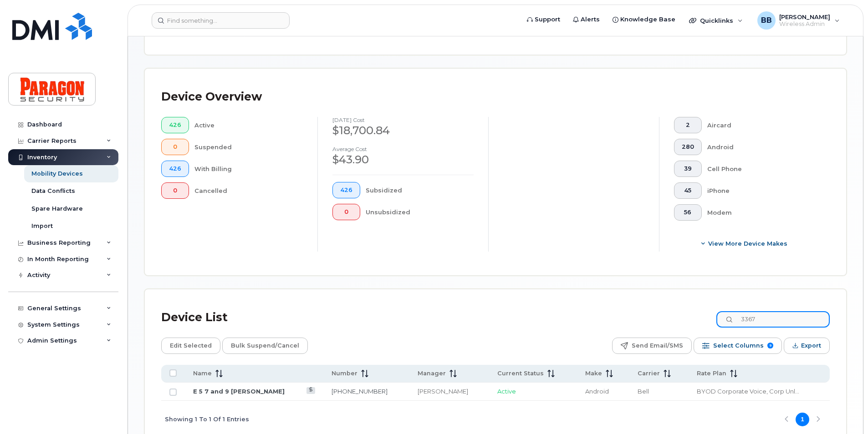  What do you see at coordinates (648, 20) in the screenshot?
I see `span: Knowledge Base` at bounding box center [648, 20].